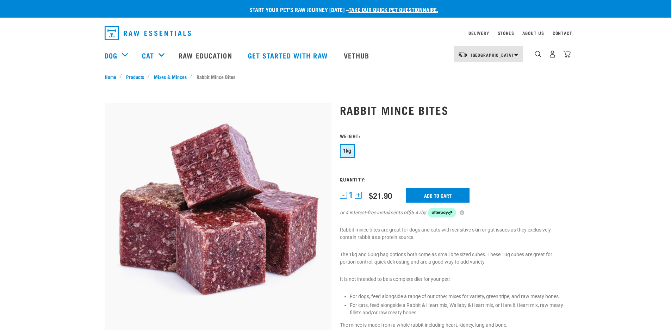 This screenshot has width=671, height=333. I want to click on a: About Us, so click(533, 33).